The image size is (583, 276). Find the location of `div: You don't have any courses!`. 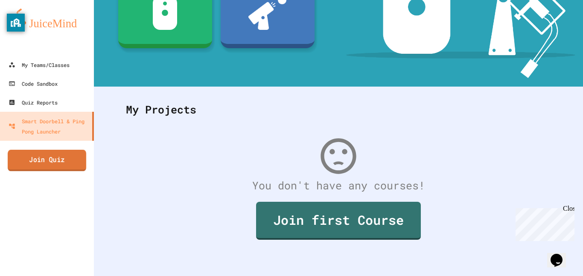

div: You don't have any courses! is located at coordinates (338, 186).